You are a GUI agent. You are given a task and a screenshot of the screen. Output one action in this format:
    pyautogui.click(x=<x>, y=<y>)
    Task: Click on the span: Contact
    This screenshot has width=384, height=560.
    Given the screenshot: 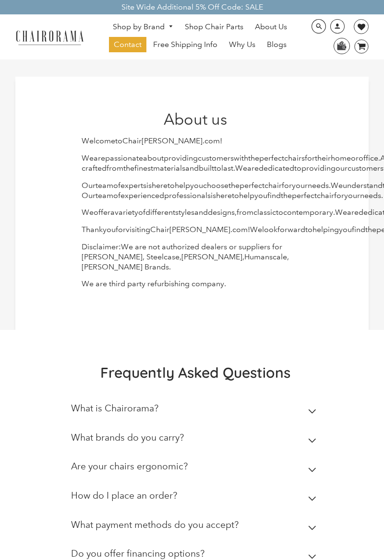 What is the action you would take?
    pyautogui.click(x=128, y=45)
    